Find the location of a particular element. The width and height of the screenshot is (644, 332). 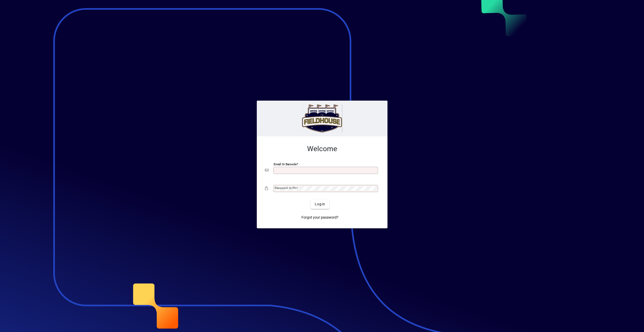

mat-label: Password or Pin is located at coordinates (285, 188).